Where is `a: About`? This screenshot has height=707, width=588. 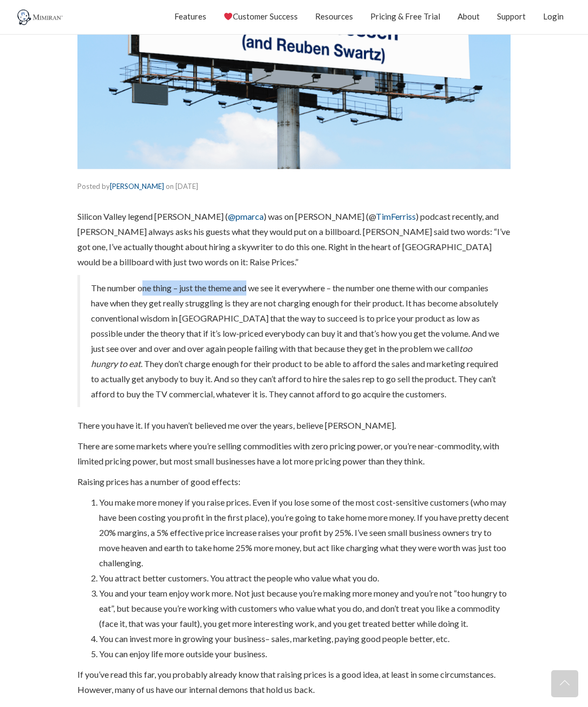 a: About is located at coordinates (468, 16).